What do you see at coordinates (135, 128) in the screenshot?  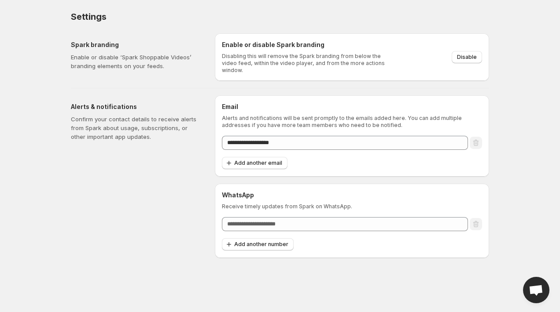 I see `p: Confirm your contact details to receive alerts from Spark about usage, subscriptions, or other im...` at bounding box center [135, 128].